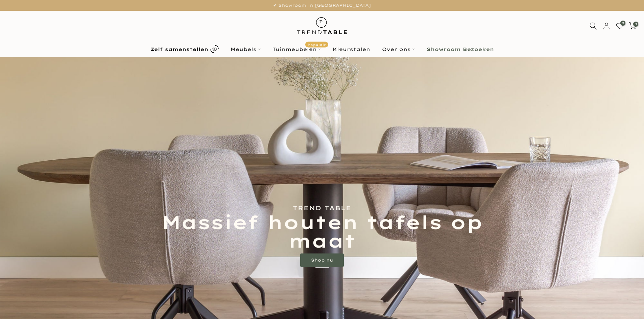  I want to click on a: Over ons, so click(398, 49).